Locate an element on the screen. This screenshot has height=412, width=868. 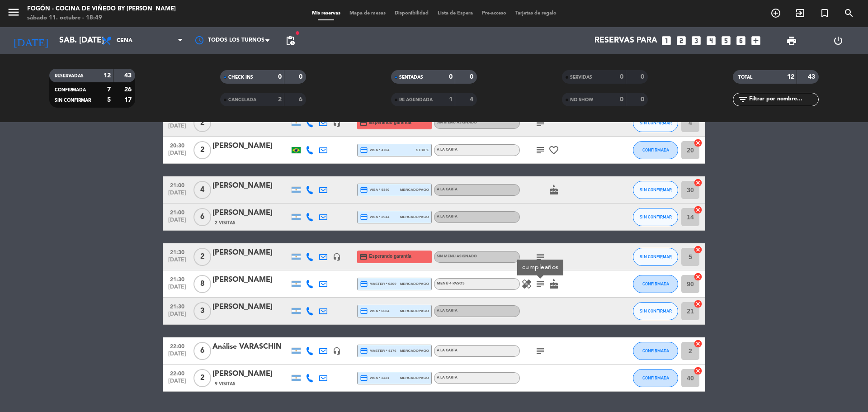
i: looks_4 is located at coordinates (711, 41).